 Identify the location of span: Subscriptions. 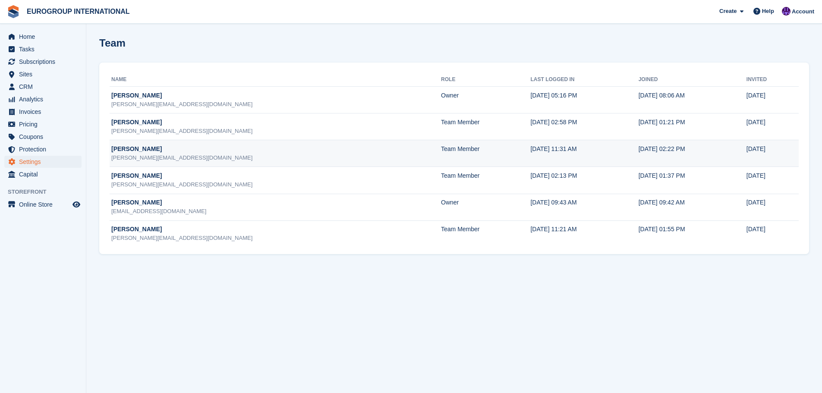
(45, 62).